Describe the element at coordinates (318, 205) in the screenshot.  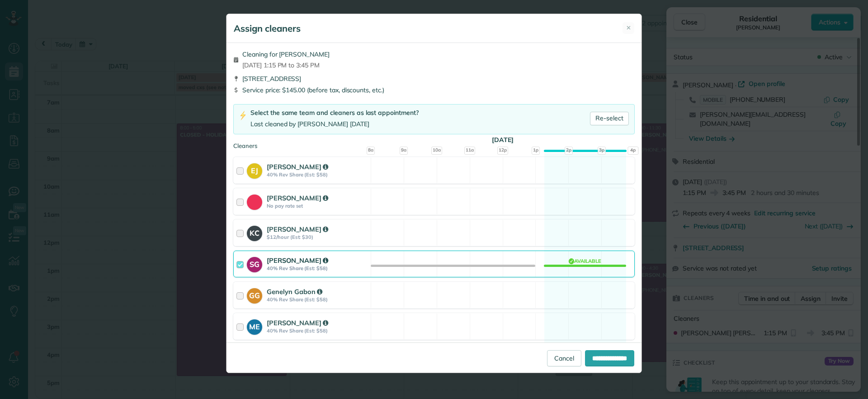
I see `strong: No pay rate set` at that location.